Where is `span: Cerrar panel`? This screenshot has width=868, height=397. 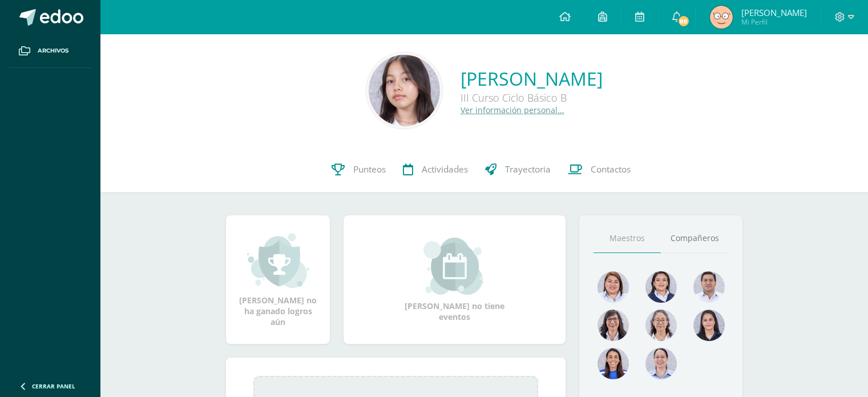 span: Cerrar panel is located at coordinates (53, 386).